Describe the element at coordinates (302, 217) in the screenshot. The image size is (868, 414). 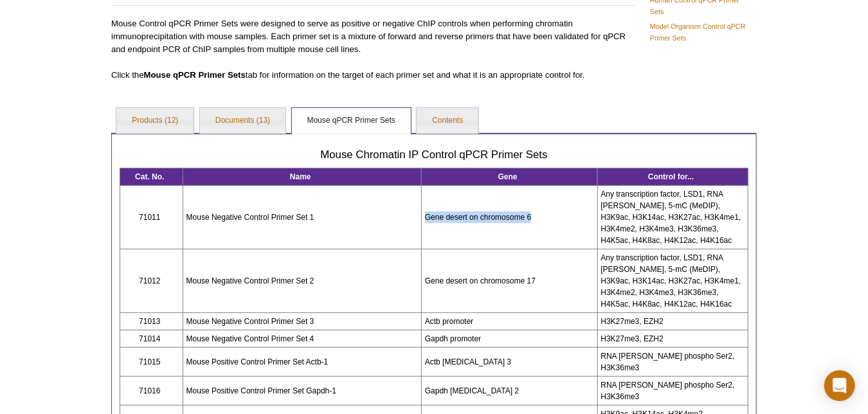
I see `td: Mouse Negative Control Primer Set 1` at that location.